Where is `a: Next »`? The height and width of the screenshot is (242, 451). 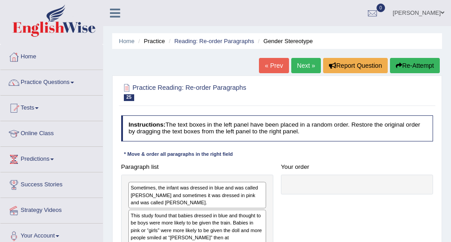
a: Next » is located at coordinates (306, 66).